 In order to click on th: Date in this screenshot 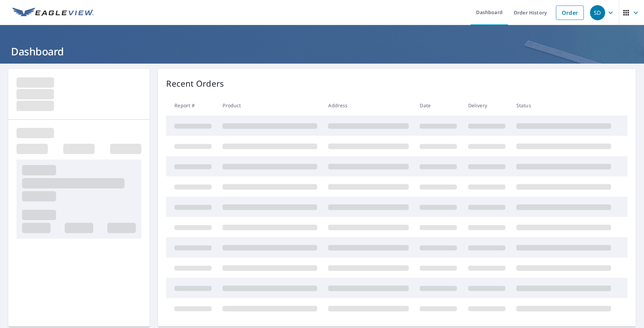, I will do `click(438, 106)`.